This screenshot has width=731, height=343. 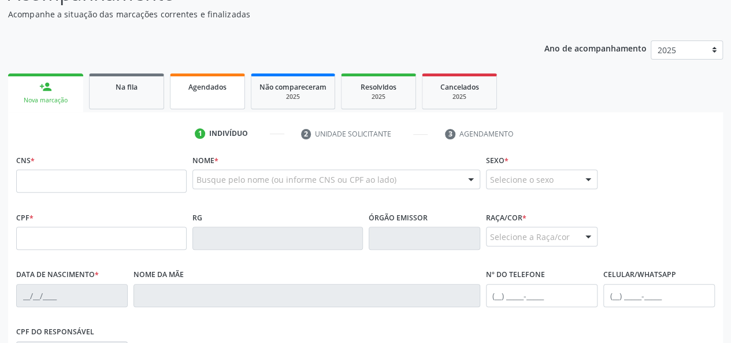 I want to click on label: Data de nascimento, so click(x=57, y=275).